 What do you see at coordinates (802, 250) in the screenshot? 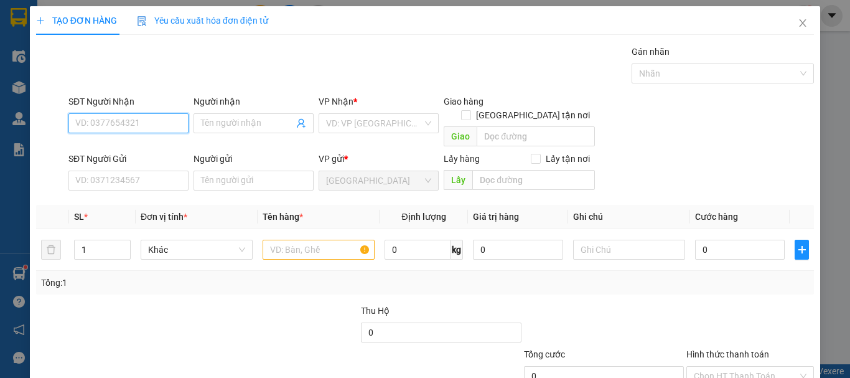
I see `button: plus` at bounding box center [802, 250].